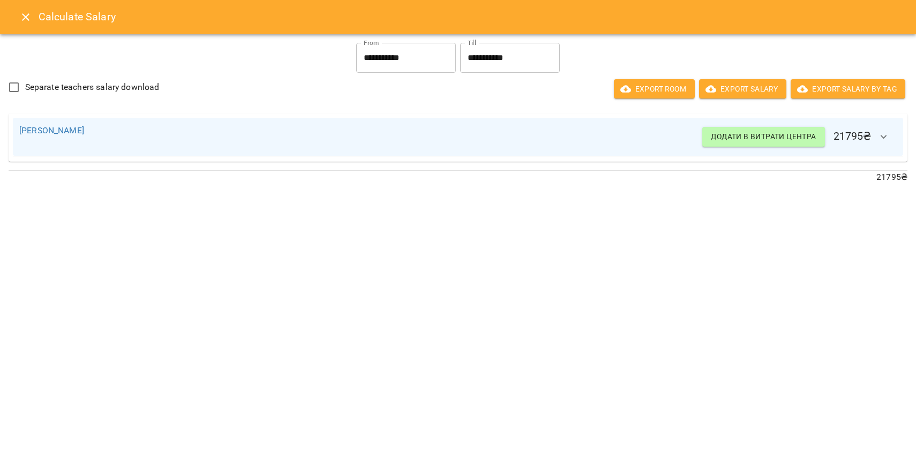 The width and height of the screenshot is (916, 462). I want to click on span: Separate teachers salary download, so click(92, 87).